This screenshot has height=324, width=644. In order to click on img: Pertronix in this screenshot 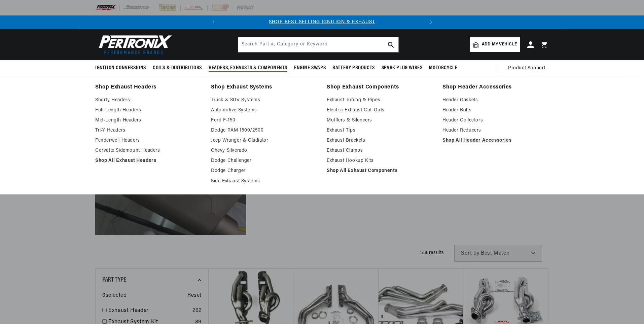, I will do `click(134, 44)`.